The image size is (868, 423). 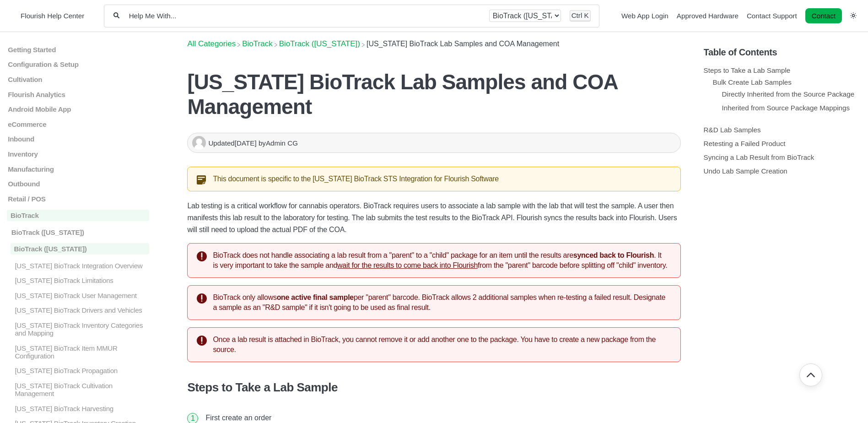 I want to click on span: by, so click(x=278, y=143).